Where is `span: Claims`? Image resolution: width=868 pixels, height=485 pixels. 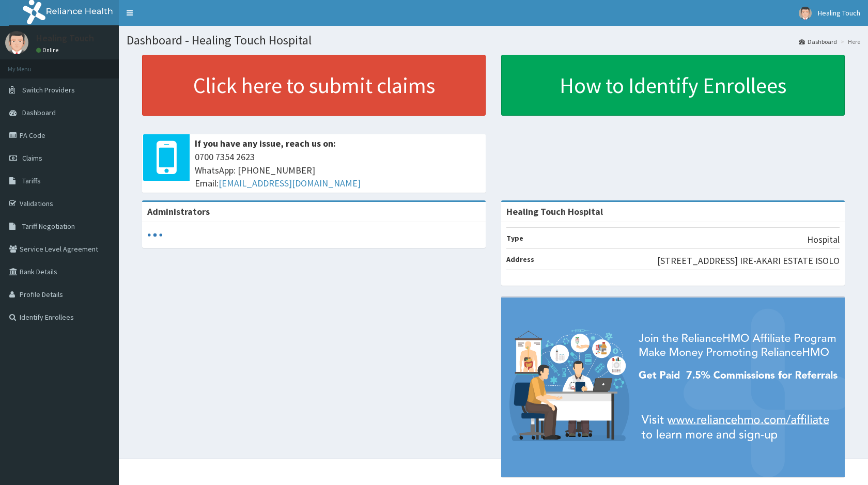 span: Claims is located at coordinates (32, 158).